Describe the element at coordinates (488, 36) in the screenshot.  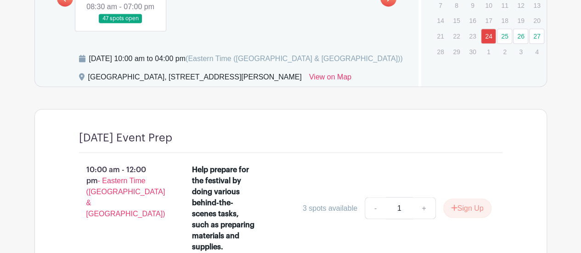
I see `a: 24` at that location.